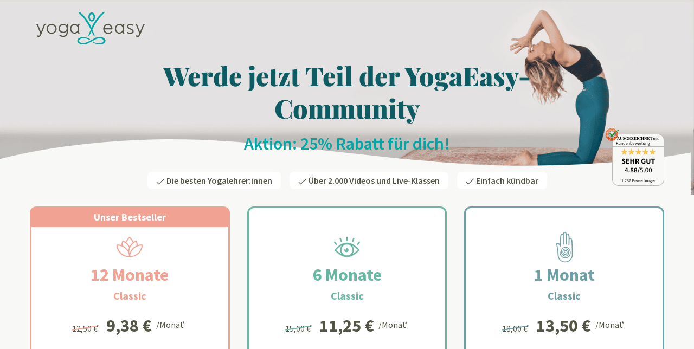 The width and height of the screenshot is (694, 349). I want to click on div: 11,25 €, so click(346, 326).